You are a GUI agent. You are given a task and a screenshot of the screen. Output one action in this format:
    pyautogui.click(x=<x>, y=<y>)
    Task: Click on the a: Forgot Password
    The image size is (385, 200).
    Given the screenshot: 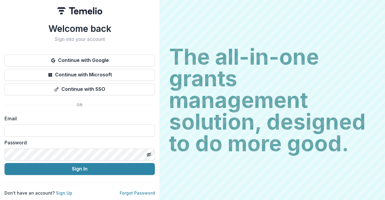 What is the action you would take?
    pyautogui.click(x=137, y=193)
    